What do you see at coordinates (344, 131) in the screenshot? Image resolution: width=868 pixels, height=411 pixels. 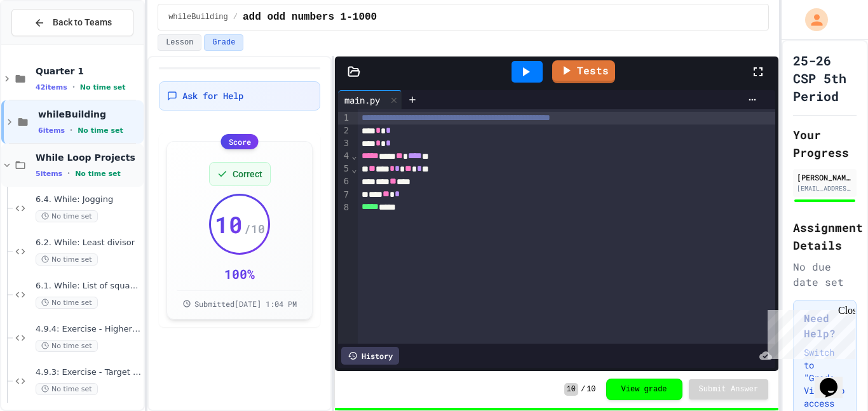 I see `div: 2` at bounding box center [344, 131].